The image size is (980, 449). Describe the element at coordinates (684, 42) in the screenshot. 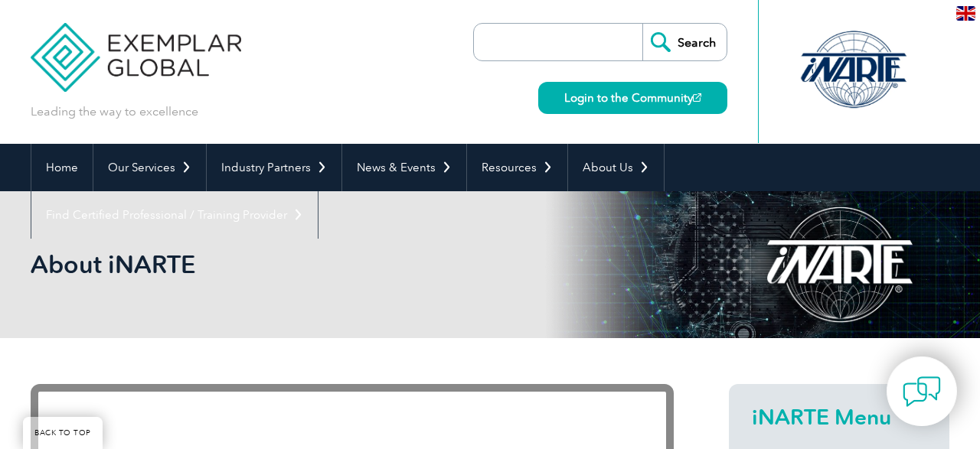

I see `input: Search` at that location.